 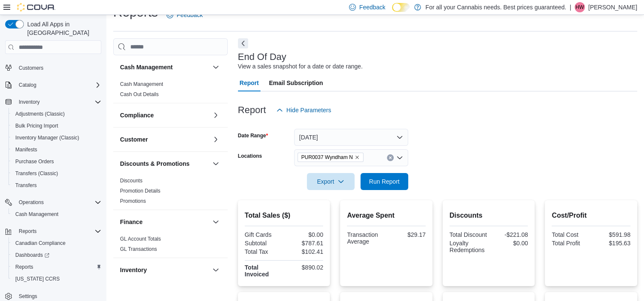 I want to click on a: Bulk Pricing Import, so click(x=37, y=126).